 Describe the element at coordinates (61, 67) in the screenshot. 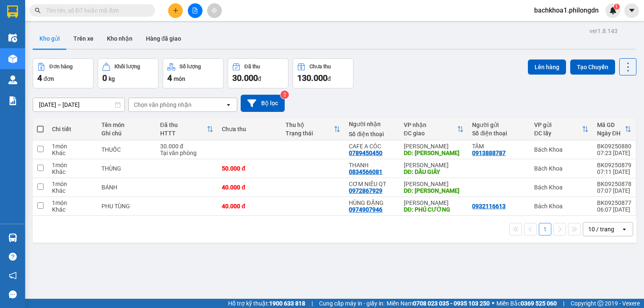

I see `div: Đơn hàng` at that location.